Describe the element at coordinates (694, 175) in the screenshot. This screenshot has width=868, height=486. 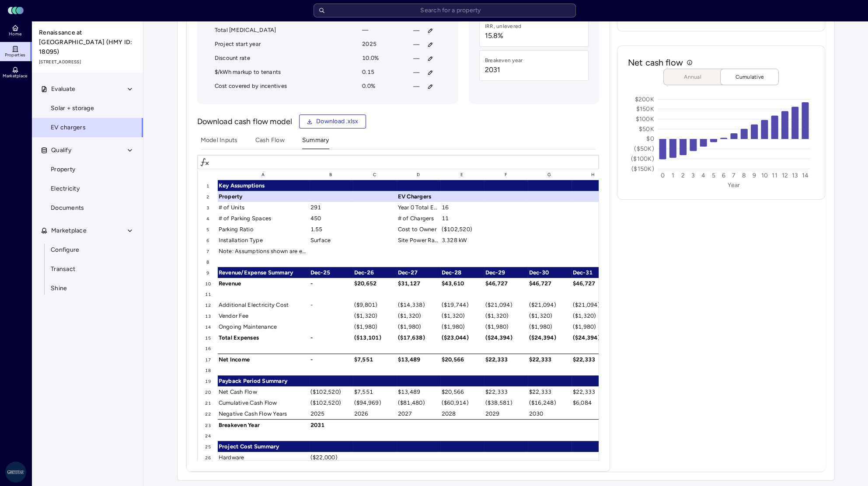
I see `text: 3` at that location.